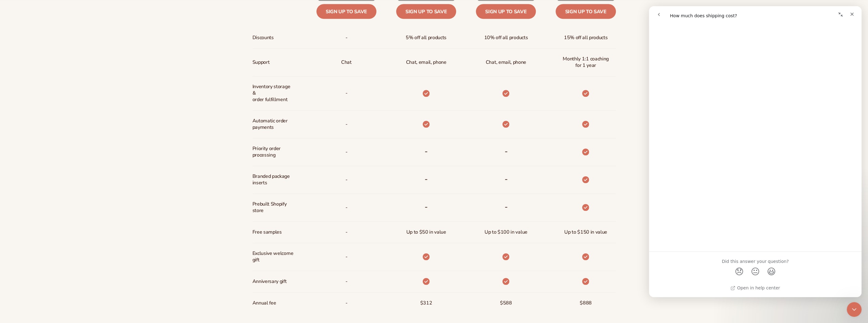 This screenshot has height=323, width=868. What do you see at coordinates (506, 62) in the screenshot?
I see `span: Chat, email, phone` at bounding box center [506, 62].